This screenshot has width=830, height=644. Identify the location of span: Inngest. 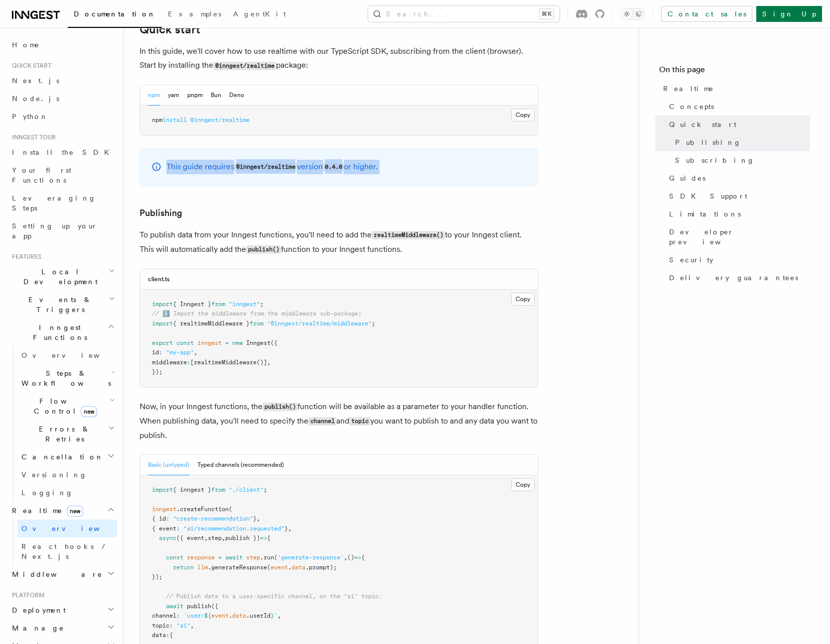
(258, 343).